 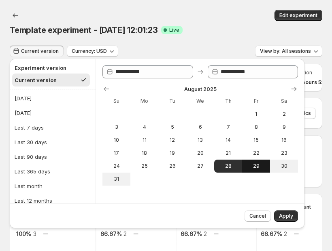 What do you see at coordinates (33, 200) in the screenshot?
I see `div: Last 12 months` at bounding box center [33, 200].